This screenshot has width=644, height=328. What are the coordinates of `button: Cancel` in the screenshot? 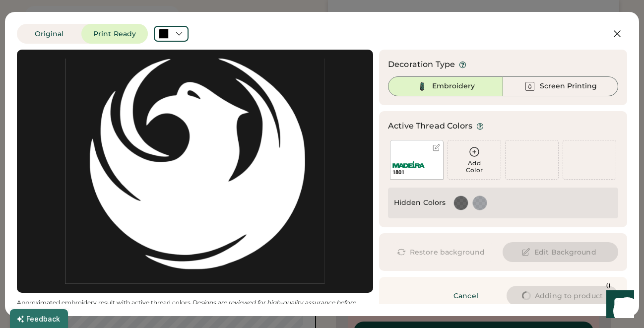 It's located at (466, 296).